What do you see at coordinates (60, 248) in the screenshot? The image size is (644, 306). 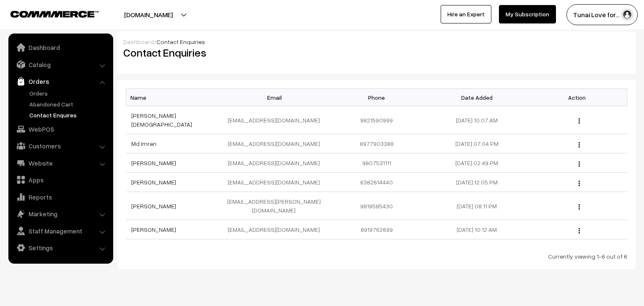 I see `a: Settings` at bounding box center [60, 248].